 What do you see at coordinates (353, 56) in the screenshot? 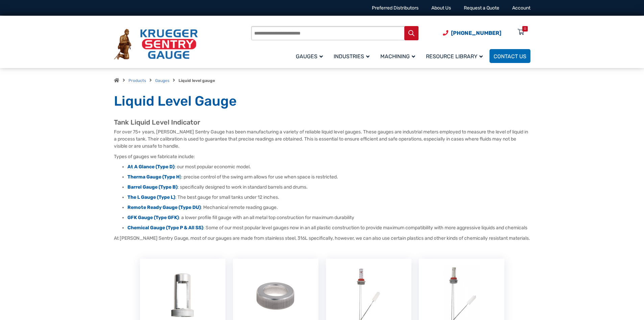
I see `a: Industries` at bounding box center [353, 56].